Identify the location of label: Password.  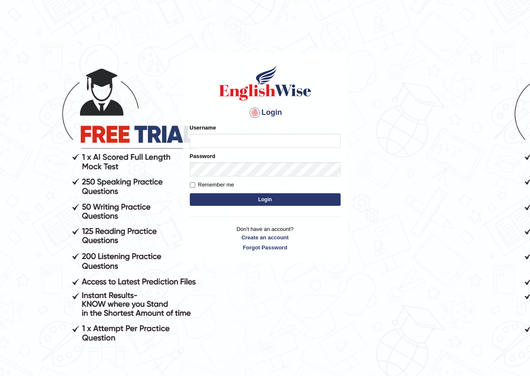
(202, 156).